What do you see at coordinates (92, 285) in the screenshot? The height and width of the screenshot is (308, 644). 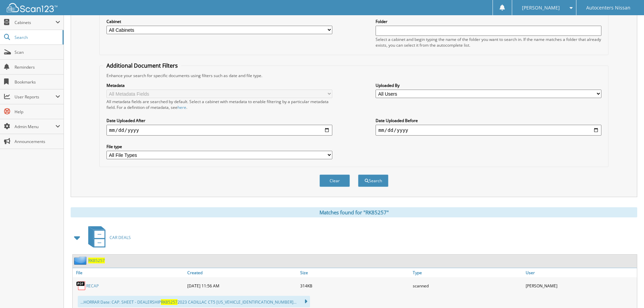 I see `a: RECAP` at bounding box center [92, 285].